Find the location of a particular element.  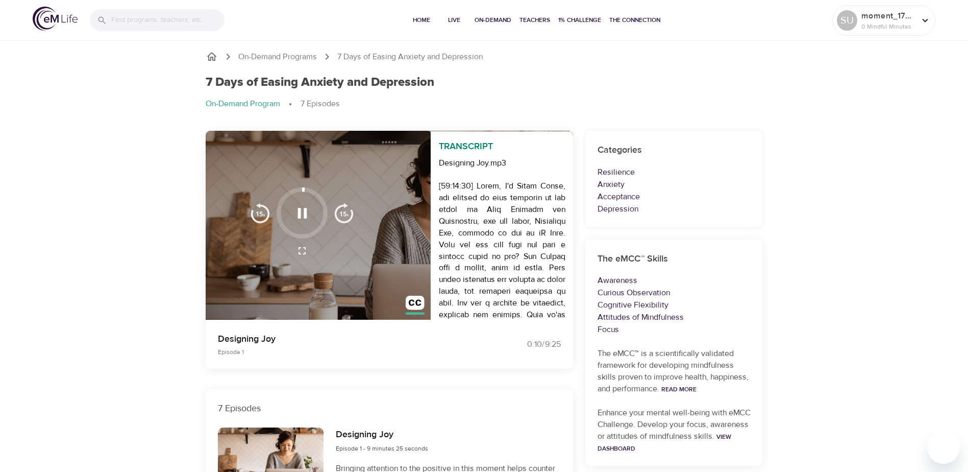

p: Transcript is located at coordinates (502, 142).